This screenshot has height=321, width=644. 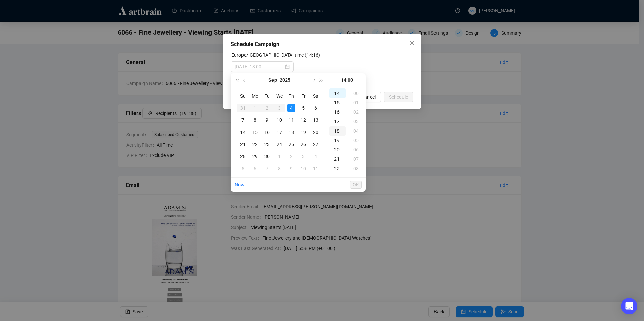 I want to click on td: 2025-09-24, so click(x=279, y=144).